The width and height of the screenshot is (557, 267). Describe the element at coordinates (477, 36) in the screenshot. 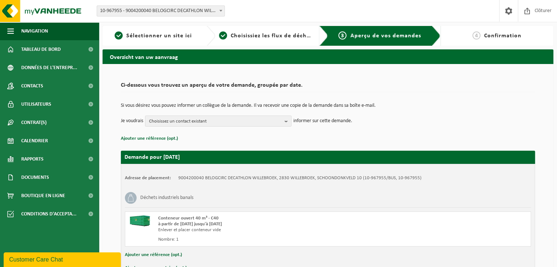

I see `span: 4` at that location.